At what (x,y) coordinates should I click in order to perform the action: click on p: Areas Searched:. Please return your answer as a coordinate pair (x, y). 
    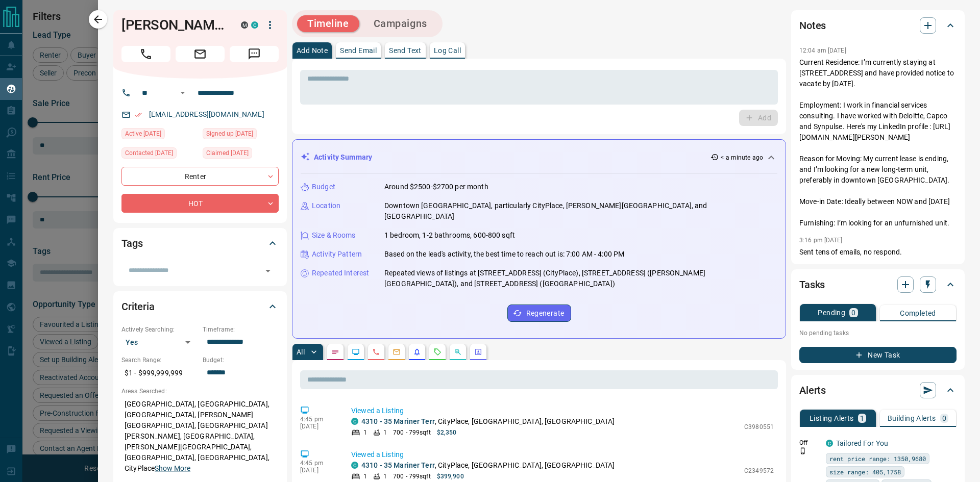
    Looking at the image, I should click on (200, 392).